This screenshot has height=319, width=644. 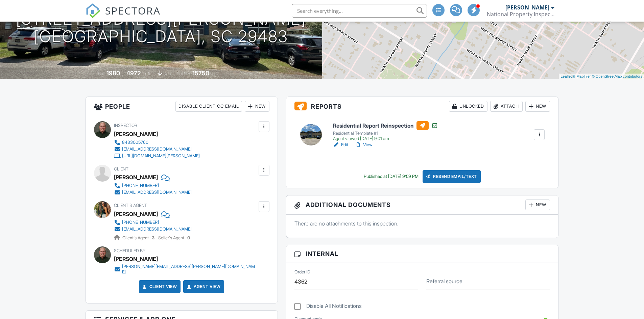 I want to click on span: SPECTORA, so click(x=133, y=10).